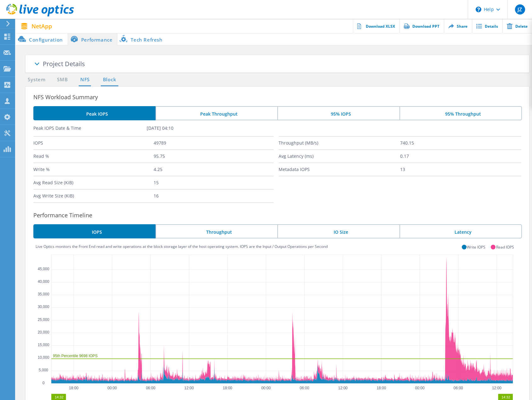  What do you see at coordinates (340, 170) in the screenshot?
I see `label: Metadata IOPS` at bounding box center [340, 170].